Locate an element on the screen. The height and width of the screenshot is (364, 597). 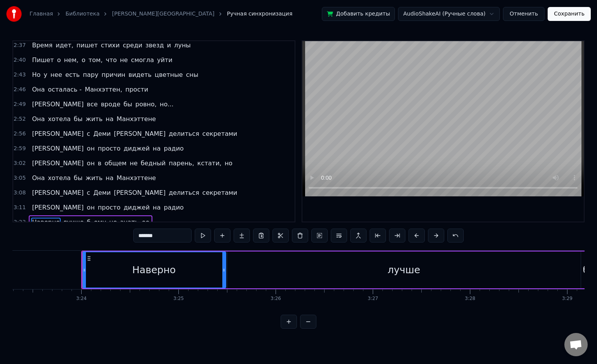
a: Открытый чат is located at coordinates (576, 345).